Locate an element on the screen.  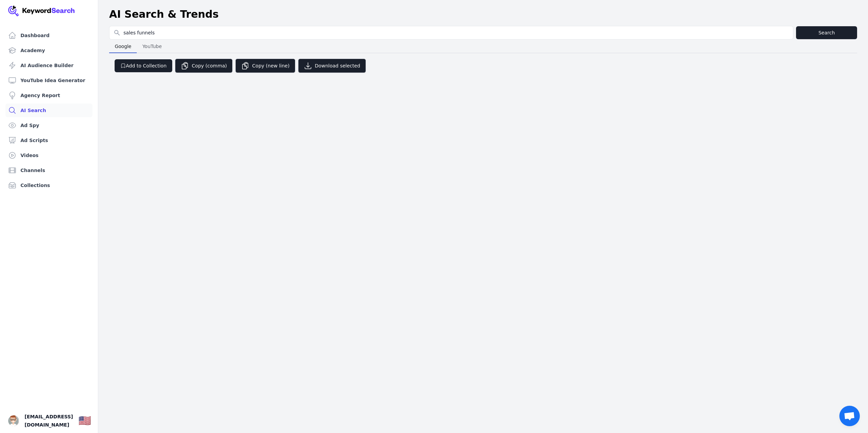
button: Copy (comma) is located at coordinates (204, 66).